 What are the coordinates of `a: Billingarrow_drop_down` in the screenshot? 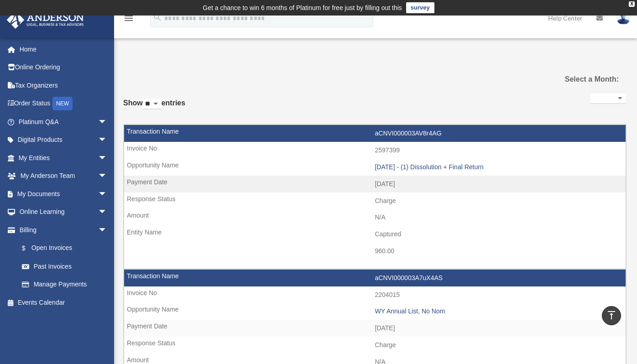 It's located at (63, 230).